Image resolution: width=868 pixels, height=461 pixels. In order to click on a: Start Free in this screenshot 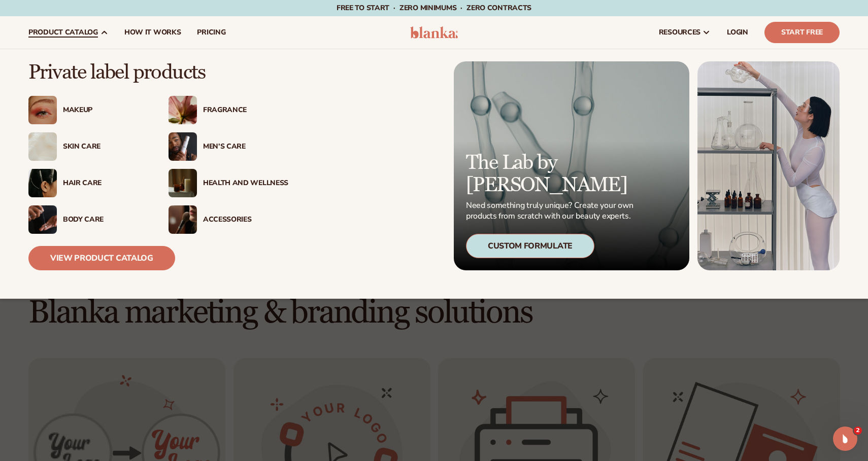, I will do `click(802, 32)`.